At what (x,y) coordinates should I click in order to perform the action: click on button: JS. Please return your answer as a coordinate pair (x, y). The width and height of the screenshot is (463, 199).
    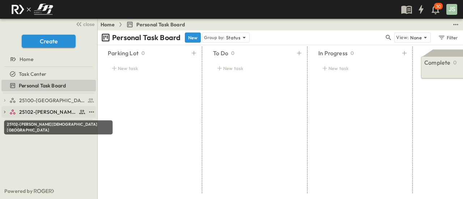
    Looking at the image, I should click on (452, 9).